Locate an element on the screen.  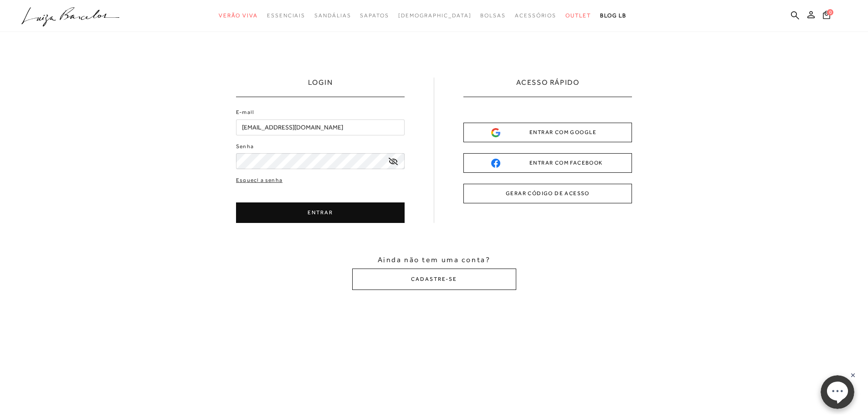
a: exibir senha is located at coordinates (393, 161).